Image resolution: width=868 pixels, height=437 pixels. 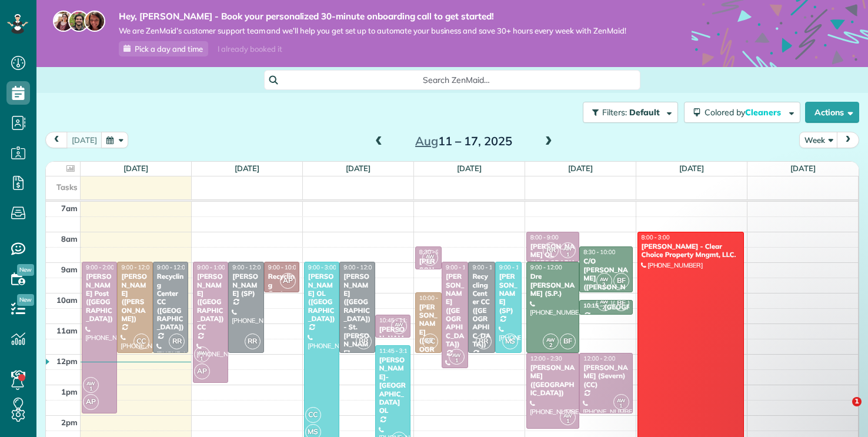 I want to click on span: 8am, so click(x=70, y=239).